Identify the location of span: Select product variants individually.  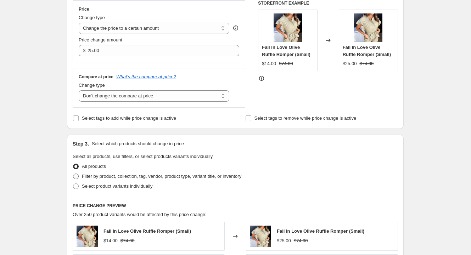
(117, 186).